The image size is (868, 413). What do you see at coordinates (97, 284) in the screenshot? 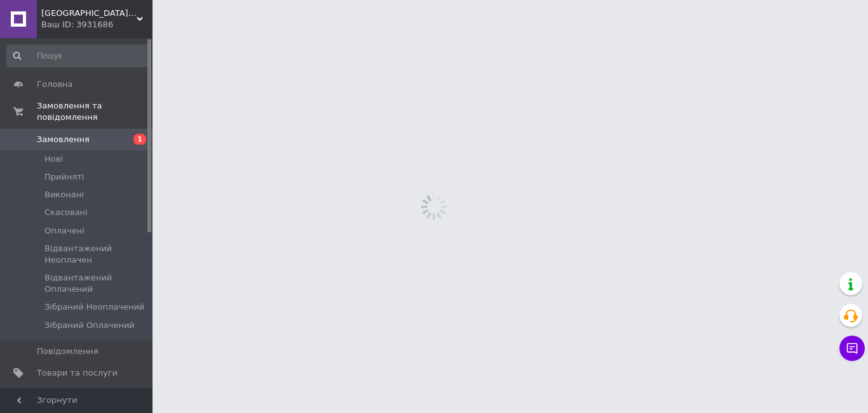
I see `span: Відвантажений Оплачений` at bounding box center [97, 284].